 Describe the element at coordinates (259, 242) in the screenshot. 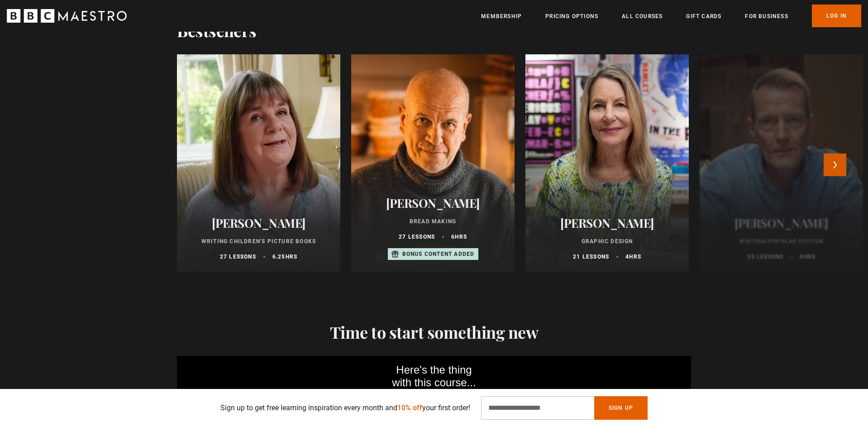

I see `p: Writing Children's Picture Books` at that location.